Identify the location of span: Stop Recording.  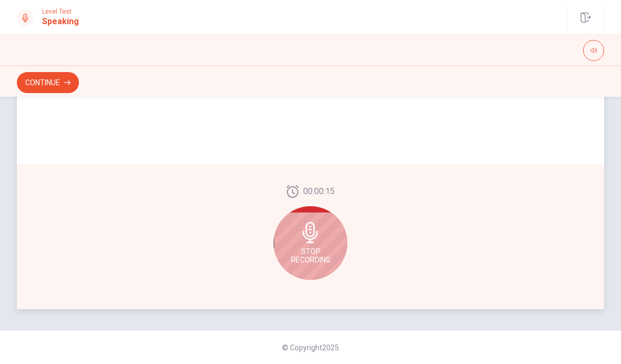
(310, 256).